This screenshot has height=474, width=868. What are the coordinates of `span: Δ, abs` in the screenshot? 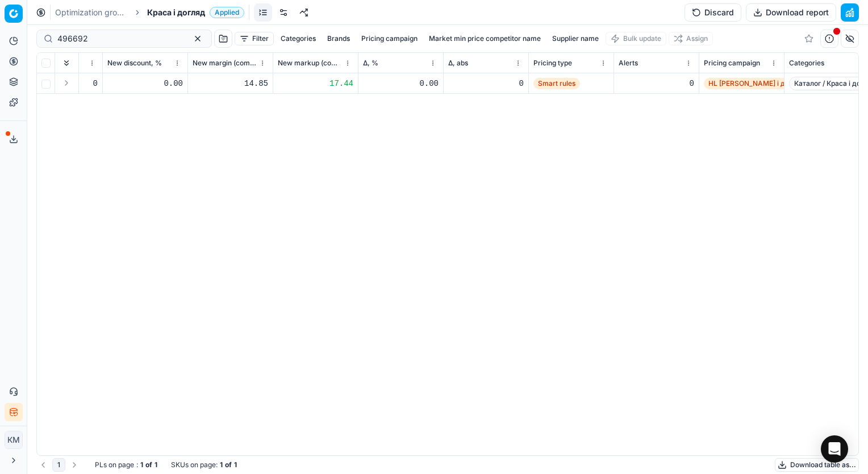 It's located at (458, 63).